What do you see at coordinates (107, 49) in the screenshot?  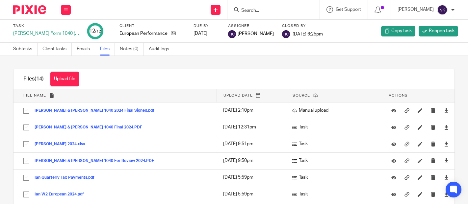 I see `a: Files` at bounding box center [107, 49].